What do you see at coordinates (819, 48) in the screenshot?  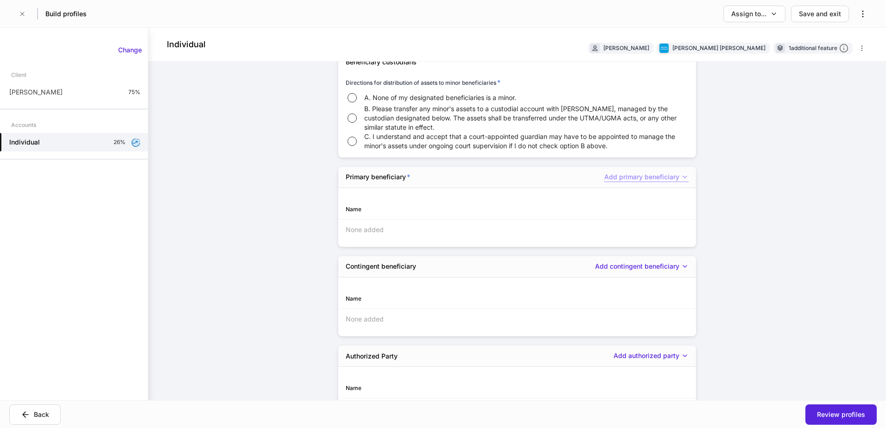 I see `div: 1 additional feature` at bounding box center [819, 48].